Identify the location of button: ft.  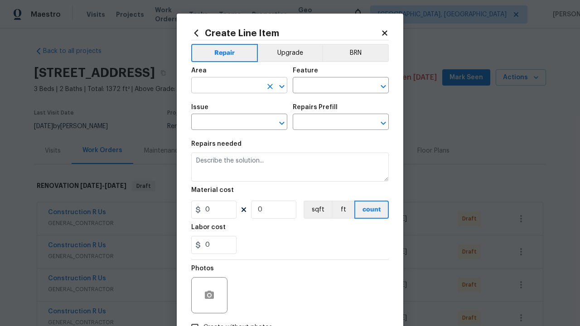
(343, 210).